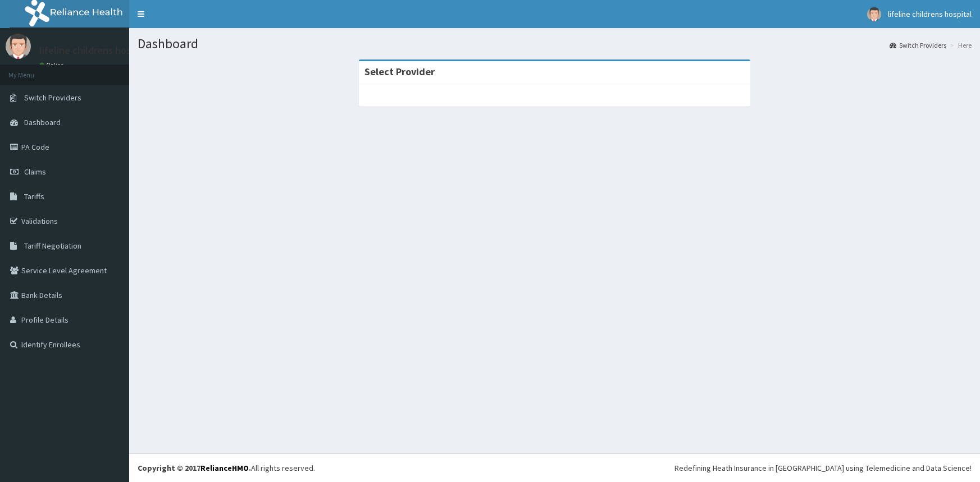 Image resolution: width=980 pixels, height=482 pixels. Describe the element at coordinates (930, 14) in the screenshot. I see `span: lifeline childrens hospital` at that location.